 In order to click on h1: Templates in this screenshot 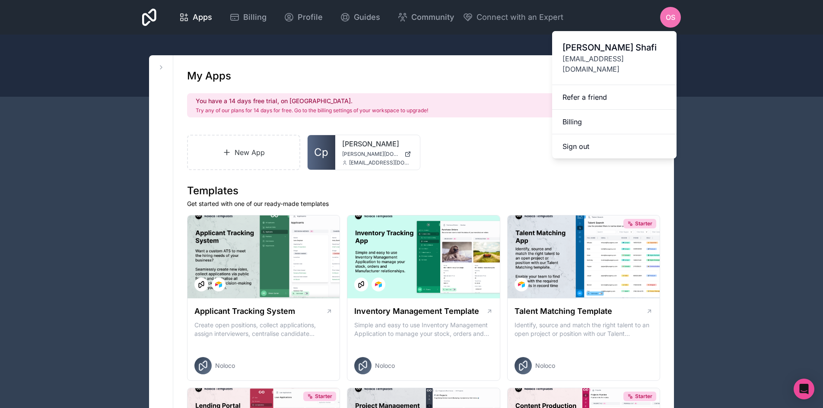, I will do `click(424, 191)`.